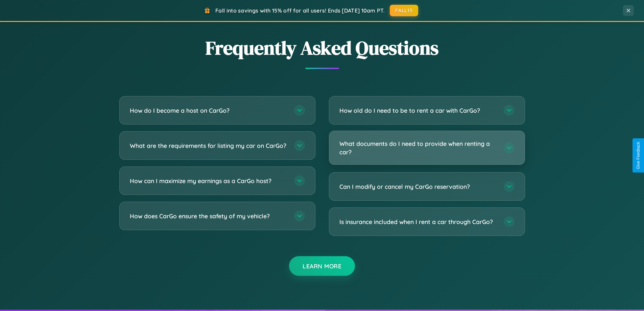 The image size is (644, 311). What do you see at coordinates (418, 148) in the screenshot?
I see `h3: What documents do I need to provide when renting a car?` at bounding box center [418, 148].